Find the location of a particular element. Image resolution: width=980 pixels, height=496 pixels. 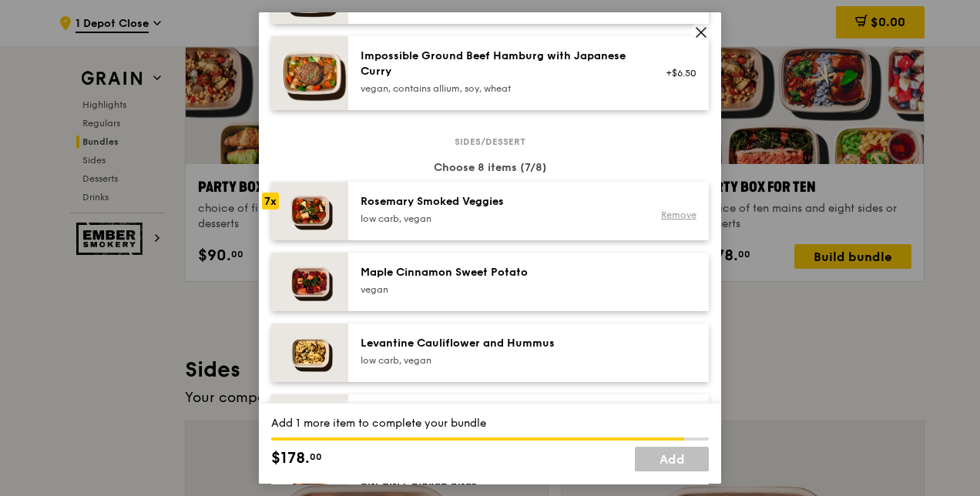

div: +$6.50 is located at coordinates (676, 73).